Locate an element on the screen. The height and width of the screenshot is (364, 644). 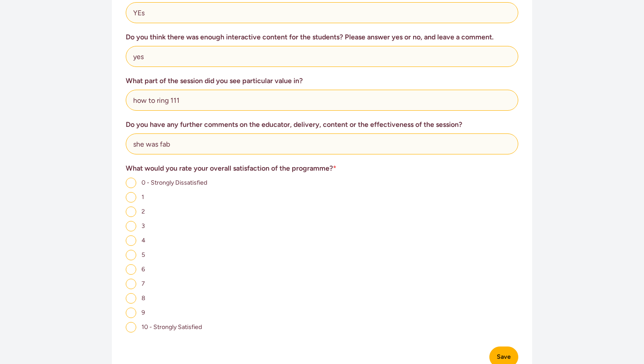
input: 9 is located at coordinates (131, 313).